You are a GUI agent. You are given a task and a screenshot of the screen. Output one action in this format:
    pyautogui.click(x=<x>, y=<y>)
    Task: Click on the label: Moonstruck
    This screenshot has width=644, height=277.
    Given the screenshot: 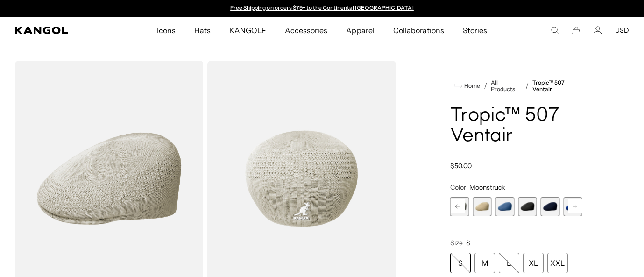 What is the action you would take?
    pyautogui.click(x=459, y=206)
    